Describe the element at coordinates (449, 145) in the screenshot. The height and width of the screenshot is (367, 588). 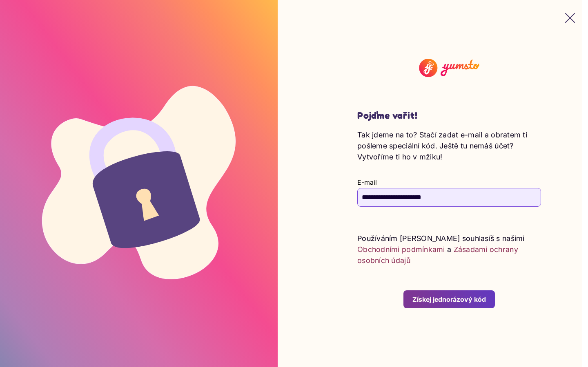
I see `p: Tak jdeme na to? Stačí zadat e-mail a obratem ti pošleme speciální kód. Ještě tu nemáš účet? Vytv...` at that location.